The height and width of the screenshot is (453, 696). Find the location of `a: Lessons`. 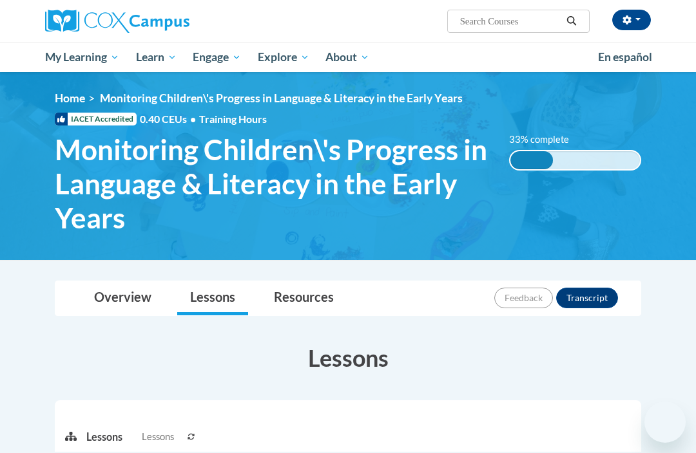

a: Lessons is located at coordinates (213, 298).